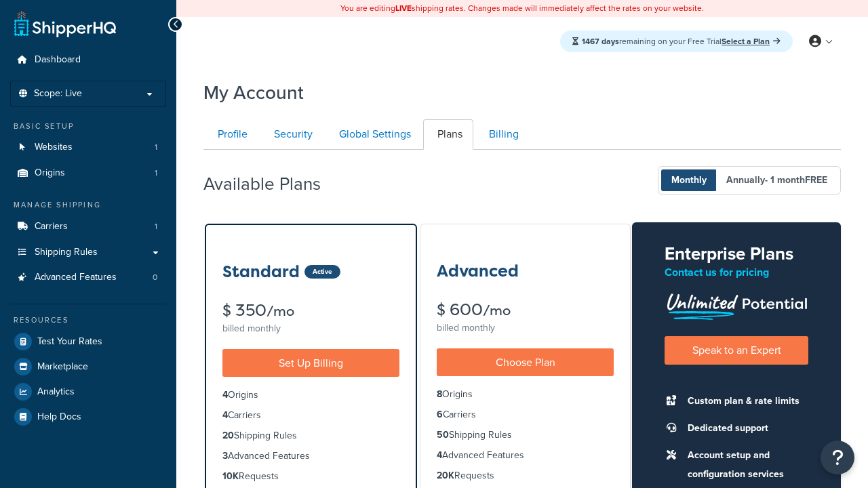  I want to click on strong: 20K, so click(445, 475).